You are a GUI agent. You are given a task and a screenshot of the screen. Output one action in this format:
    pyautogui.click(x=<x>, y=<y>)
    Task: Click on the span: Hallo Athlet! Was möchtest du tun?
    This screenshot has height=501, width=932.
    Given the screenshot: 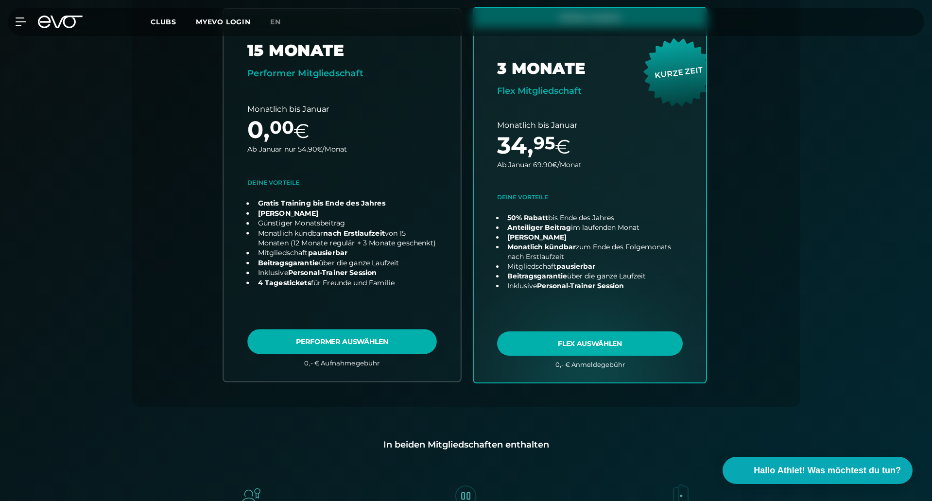 What is the action you would take?
    pyautogui.click(x=827, y=471)
    